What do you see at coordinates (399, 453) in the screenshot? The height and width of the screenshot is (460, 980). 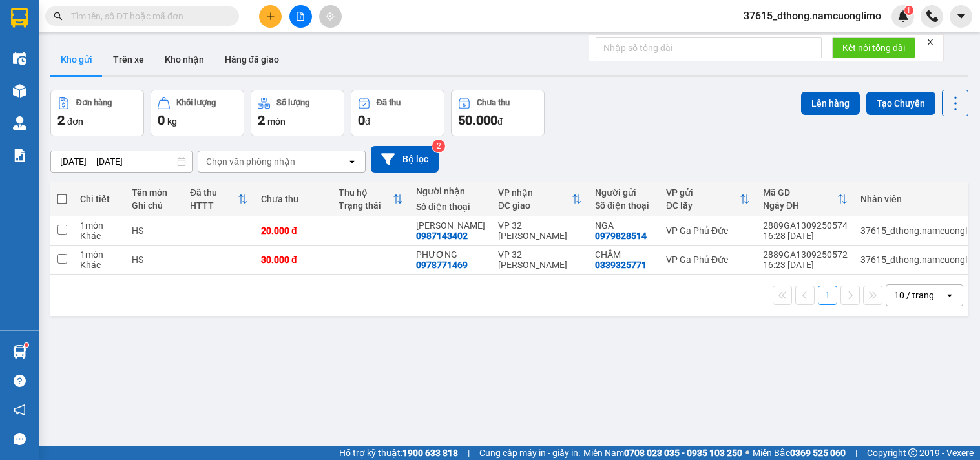 I see `span: Hỗ trợ kỹ thuật:` at bounding box center [399, 453].